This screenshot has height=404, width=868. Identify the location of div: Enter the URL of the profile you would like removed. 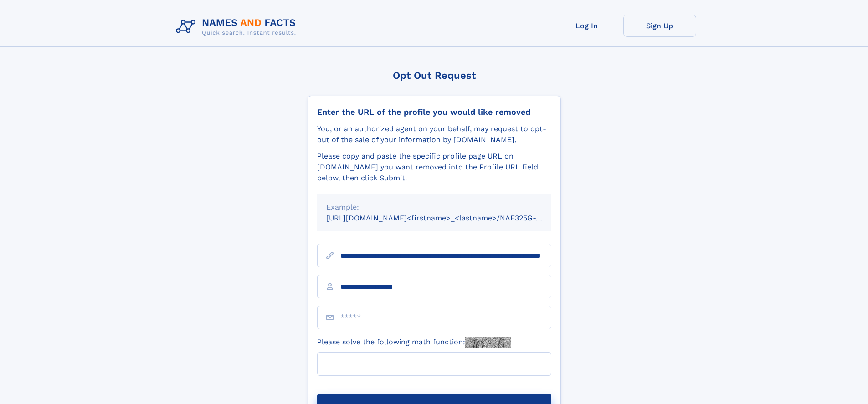
(434, 112).